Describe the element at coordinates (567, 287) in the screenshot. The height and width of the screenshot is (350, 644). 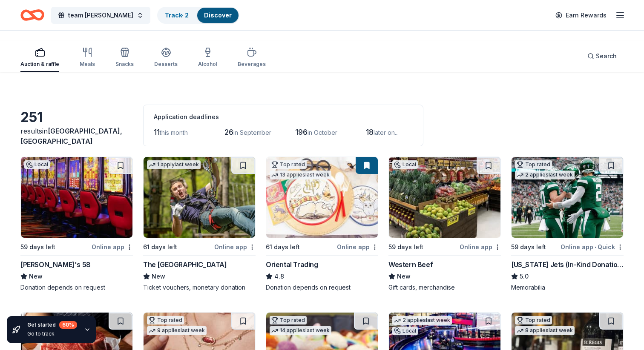
I see `div: Memorabilia` at that location.